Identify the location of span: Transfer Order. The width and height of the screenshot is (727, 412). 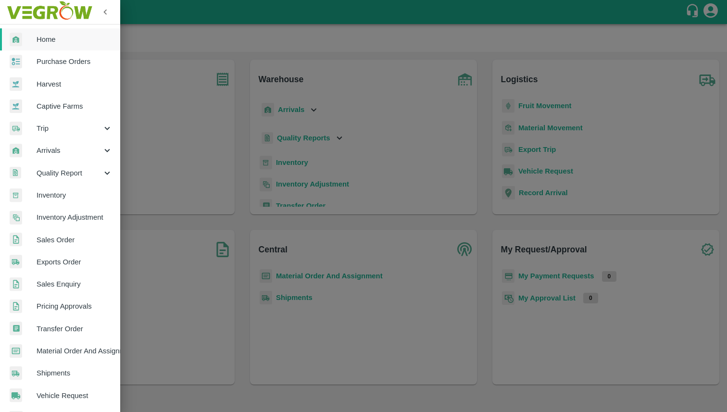
(74, 329).